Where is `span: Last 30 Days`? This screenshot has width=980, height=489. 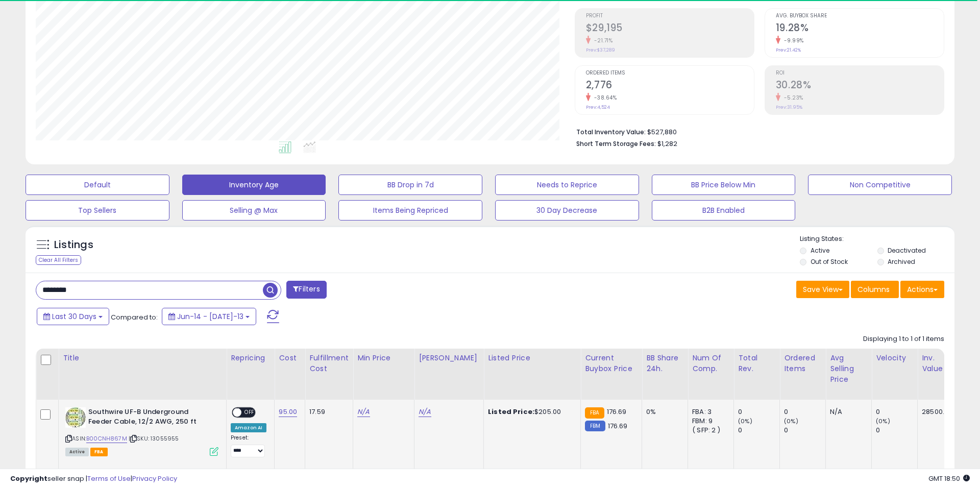 span: Last 30 Days is located at coordinates (74, 316).